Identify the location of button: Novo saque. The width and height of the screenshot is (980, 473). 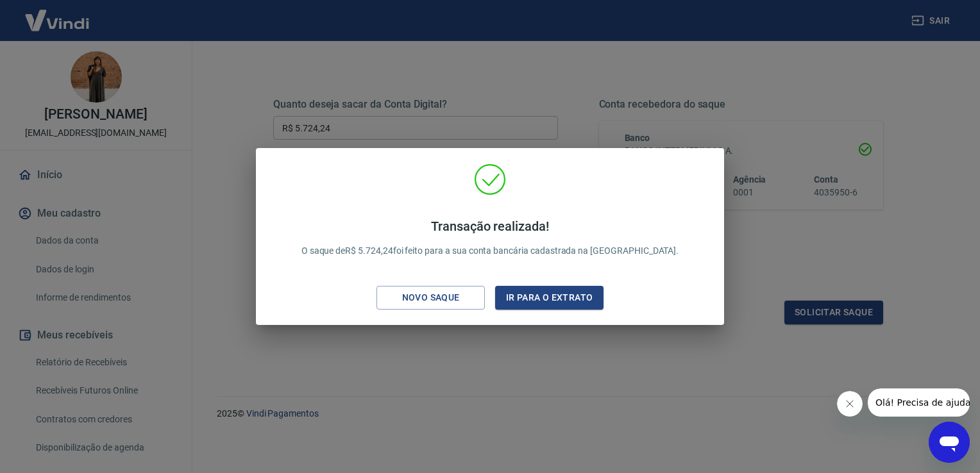
(431, 298).